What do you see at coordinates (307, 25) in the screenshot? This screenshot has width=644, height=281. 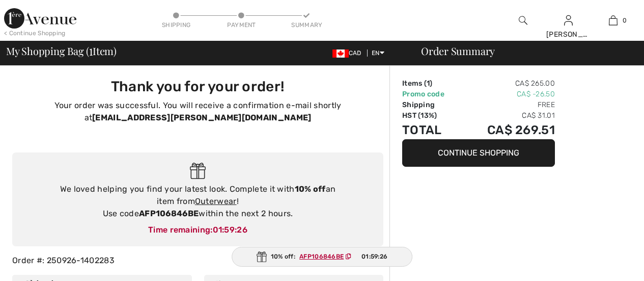 I see `div: Summary` at bounding box center [307, 25].